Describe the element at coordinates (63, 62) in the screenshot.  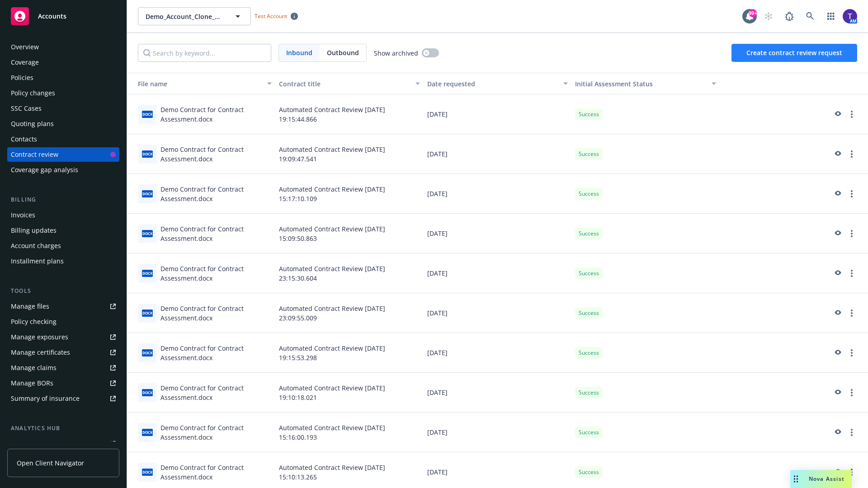
I see `a: Coverage` at that location.